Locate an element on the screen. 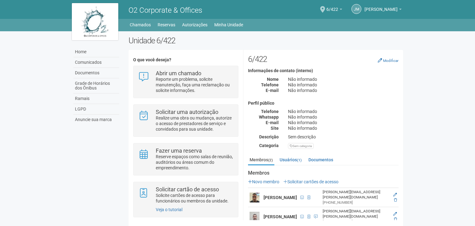 The image size is (475, 226). h2: 6/422 is located at coordinates (323, 59).